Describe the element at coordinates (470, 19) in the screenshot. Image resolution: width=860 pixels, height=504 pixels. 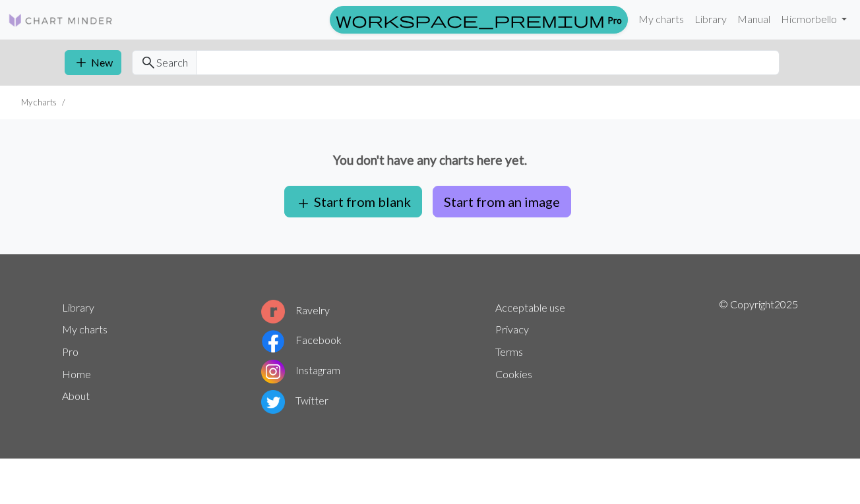
I see `span: workspace_premium` at that location.